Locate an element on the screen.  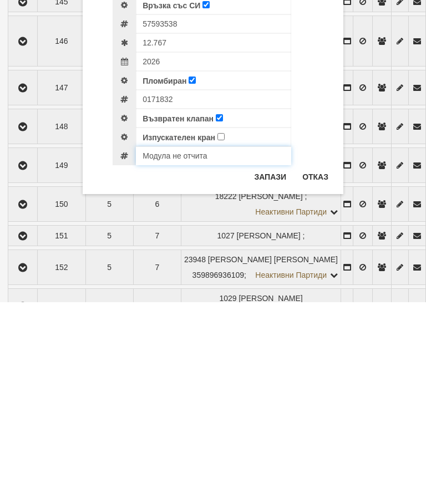
label: Пломбиран is located at coordinates (164, 283).